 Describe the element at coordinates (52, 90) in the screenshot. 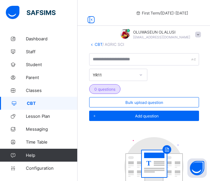

I see `span: Classes` at that location.